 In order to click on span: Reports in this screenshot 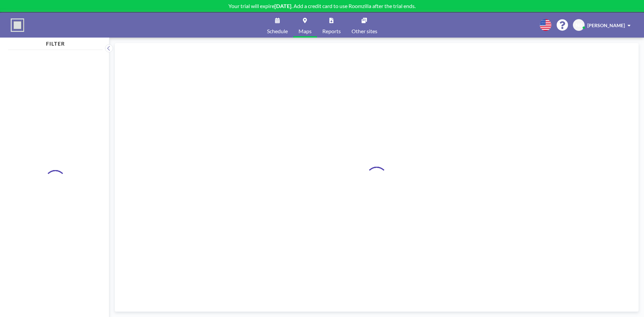, I will do `click(331, 31)`.